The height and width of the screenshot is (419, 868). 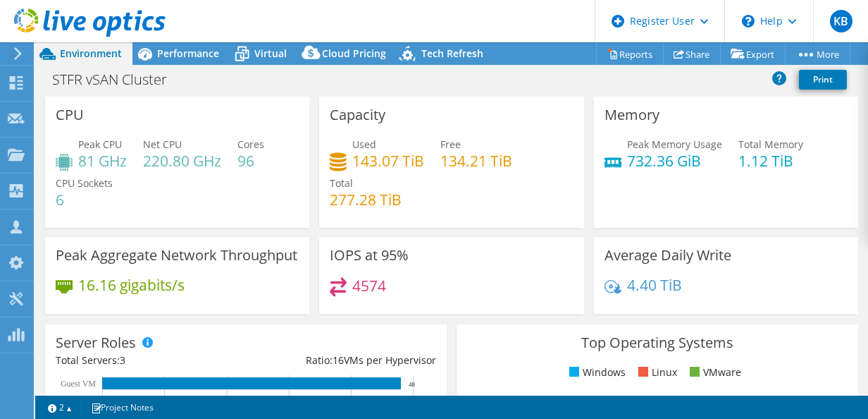 What do you see at coordinates (122, 407) in the screenshot?
I see `a: Project Notes` at bounding box center [122, 407].